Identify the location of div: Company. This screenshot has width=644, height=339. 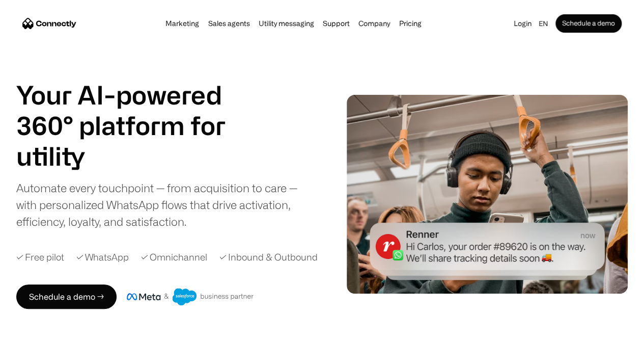
(374, 24).